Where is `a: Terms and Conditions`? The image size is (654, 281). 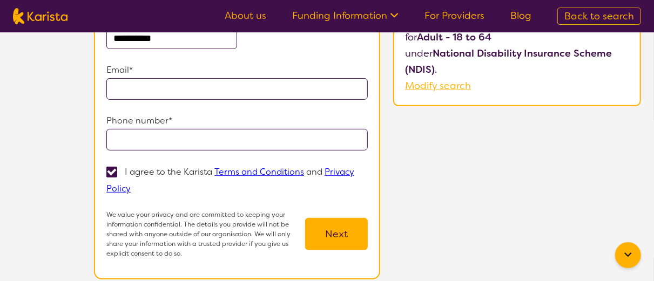 a: Terms and Conditions is located at coordinates (259, 172).